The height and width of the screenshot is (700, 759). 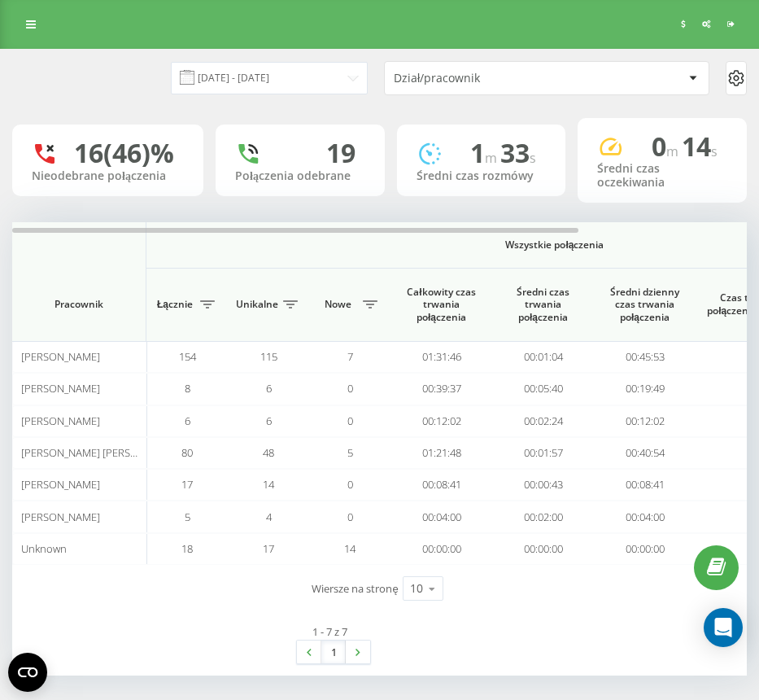 What do you see at coordinates (257, 305) in the screenshot?
I see `span: Unikalne` at bounding box center [257, 305].